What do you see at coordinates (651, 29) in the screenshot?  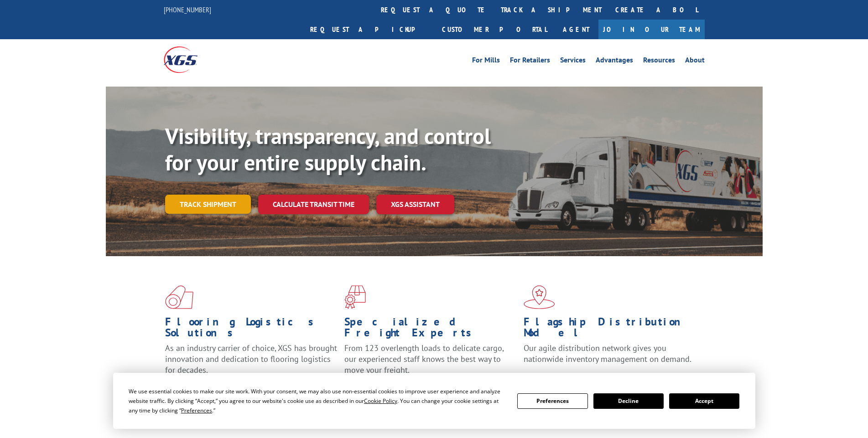 I see `a: Join Our Team` at bounding box center [651, 29].